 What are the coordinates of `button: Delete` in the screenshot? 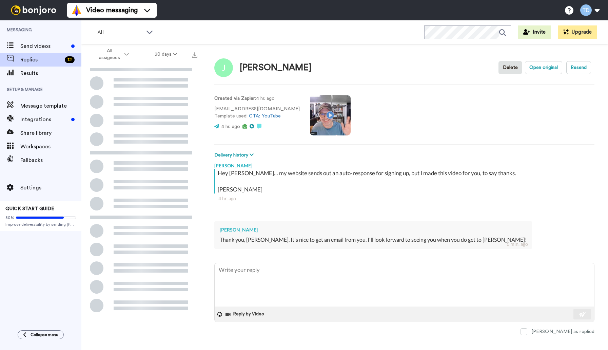 It's located at (511, 68).